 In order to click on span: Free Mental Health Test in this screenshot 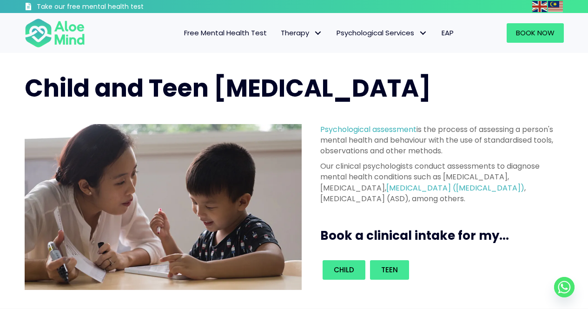, I will do `click(225, 33)`.